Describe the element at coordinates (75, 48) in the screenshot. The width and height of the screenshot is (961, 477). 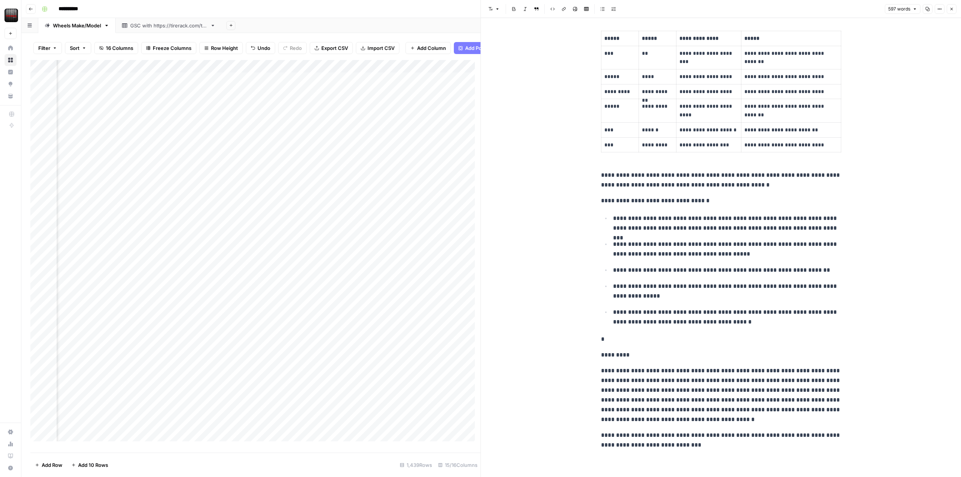
I see `span: Sort` at that location.